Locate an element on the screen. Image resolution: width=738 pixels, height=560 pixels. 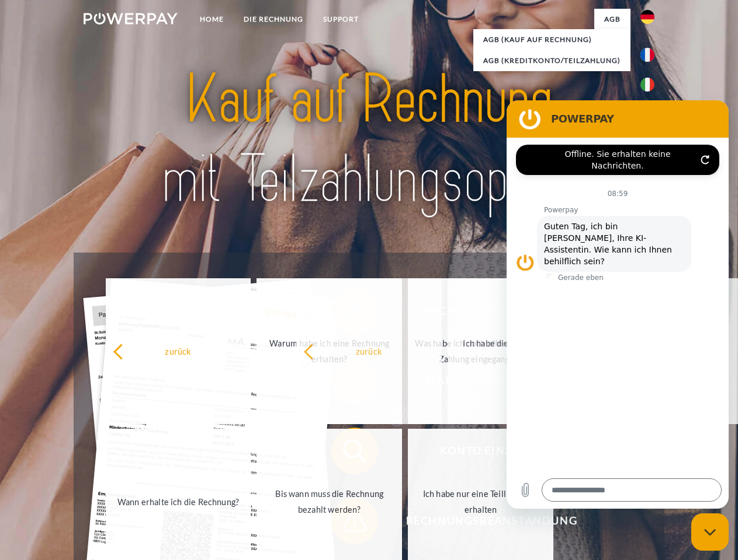
a: agb is located at coordinates (612, 19).